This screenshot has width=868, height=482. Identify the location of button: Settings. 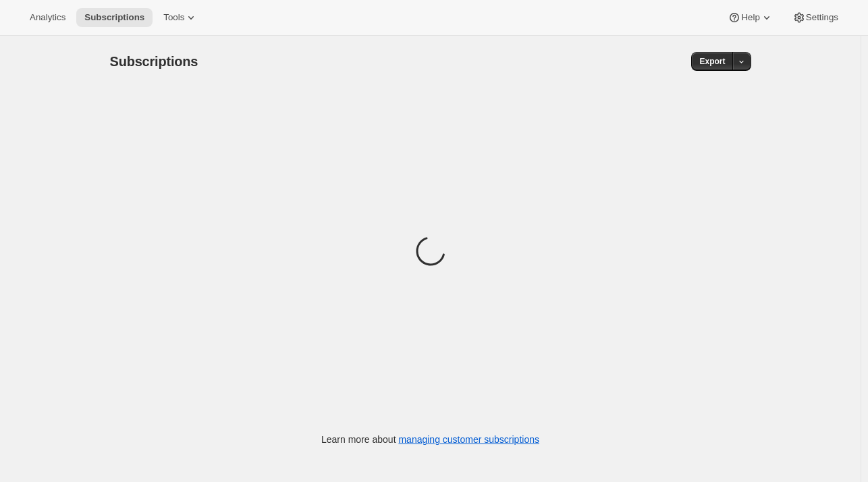
(815, 18).